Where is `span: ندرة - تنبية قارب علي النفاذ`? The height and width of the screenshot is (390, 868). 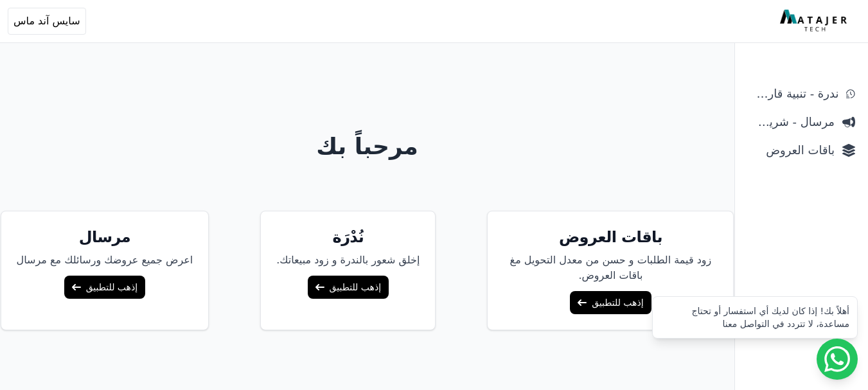
span: ندرة - تنبية قارب علي النفاذ is located at coordinates (793, 94).